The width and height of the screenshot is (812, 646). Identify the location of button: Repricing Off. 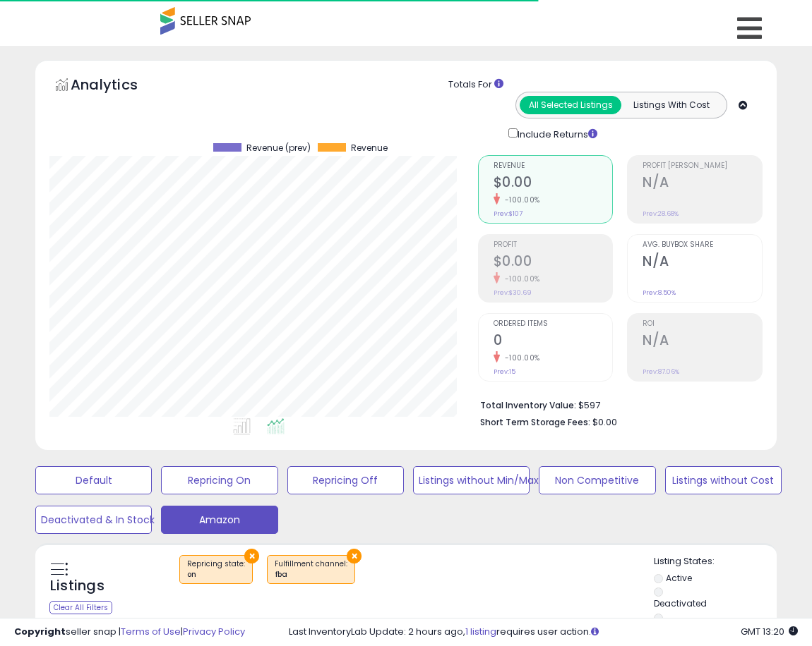
(345, 481).